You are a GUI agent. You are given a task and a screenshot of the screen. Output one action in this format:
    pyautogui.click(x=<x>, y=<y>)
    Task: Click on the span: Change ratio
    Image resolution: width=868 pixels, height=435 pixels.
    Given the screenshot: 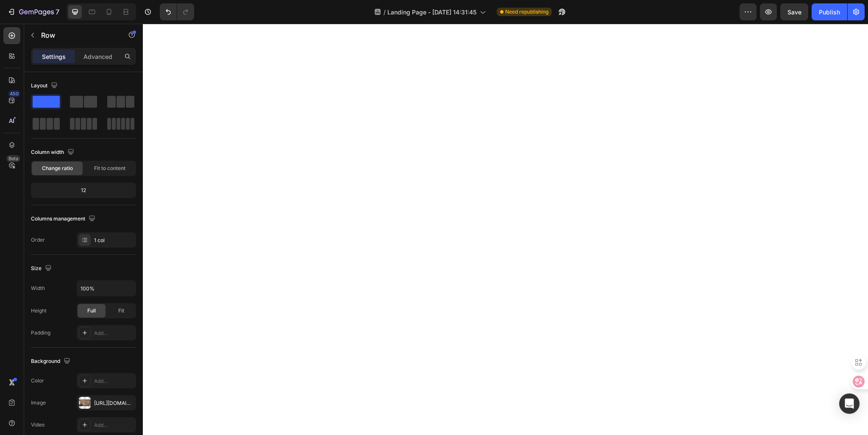 What is the action you would take?
    pyautogui.click(x=57, y=169)
    